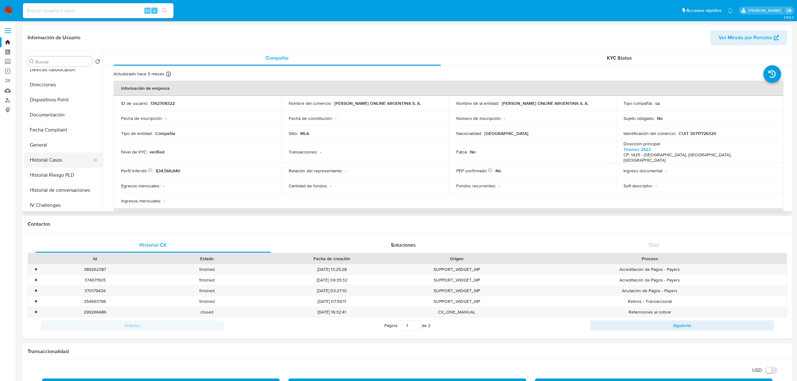 The width and height of the screenshot is (797, 381). I want to click on button: Devices Geolocation, so click(63, 70).